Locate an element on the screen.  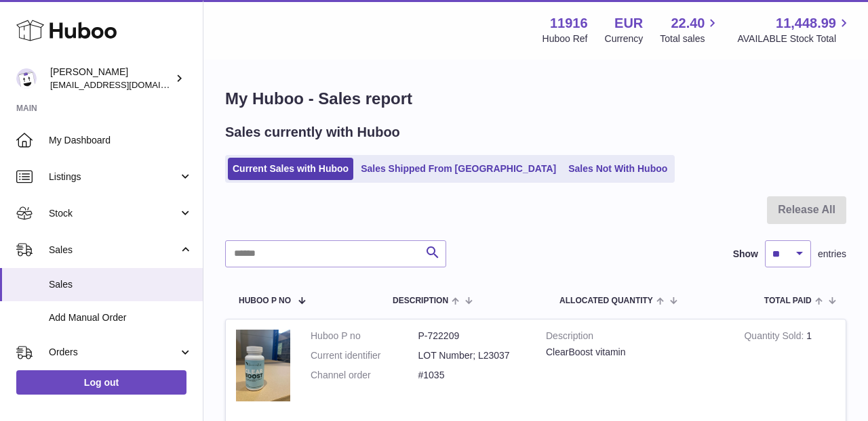
div: Currency is located at coordinates (624, 38).